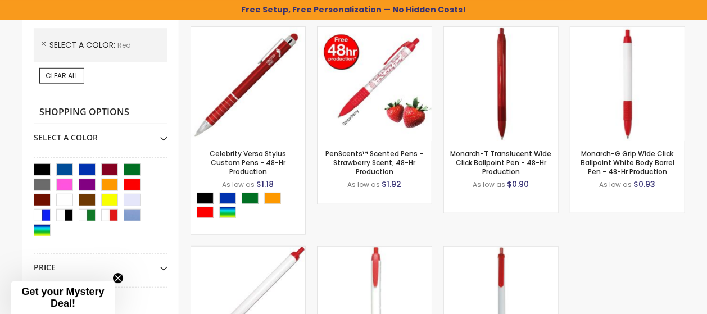 The width and height of the screenshot is (707, 314). Describe the element at coordinates (501, 251) in the screenshot. I see `a: Rally Ballpoint Stick Plastic Promotional Pen - White Barrel - 48-Hr Production-Red` at that location.